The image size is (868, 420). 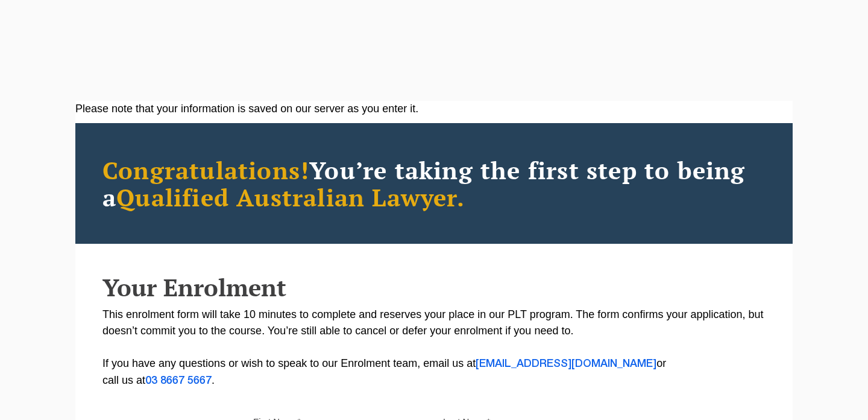 What do you see at coordinates (434, 348) in the screenshot?
I see `p: This enrolment form will take 10 minutes to complete and reserves your place in our PLT program. ...` at bounding box center [434, 348].